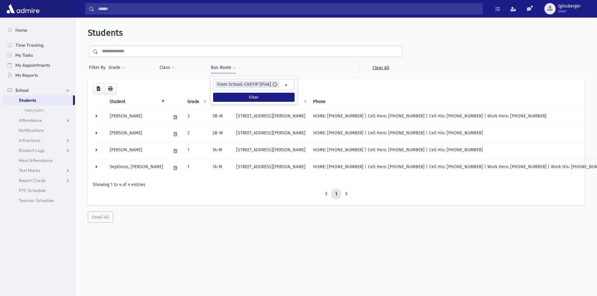 This screenshot has height=296, width=597. I want to click on span: Home, so click(21, 30).